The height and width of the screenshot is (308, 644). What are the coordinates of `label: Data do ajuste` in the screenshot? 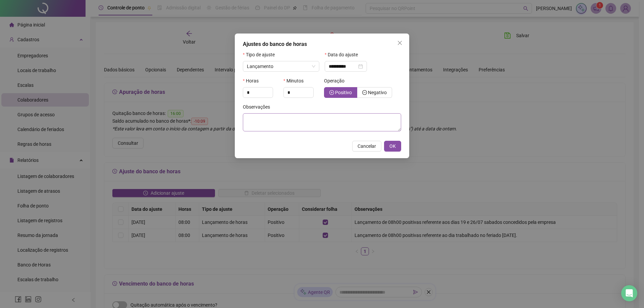 It's located at (344, 55).